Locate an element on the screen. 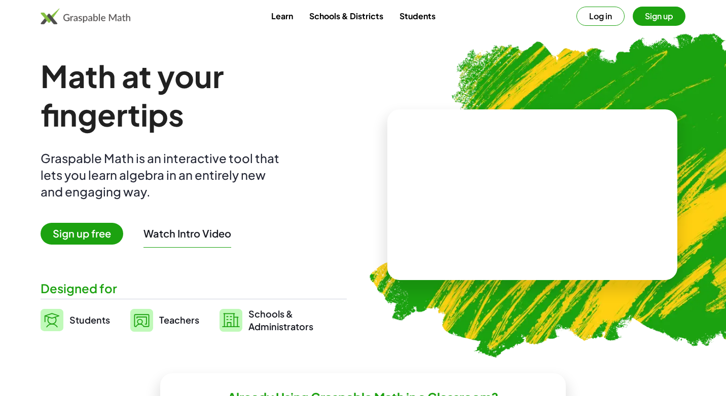 The width and height of the screenshot is (726, 396). div: Graspable Math is an interactive tool that lets you learn algebra in an entirely new and engaging... is located at coordinates (162, 175).